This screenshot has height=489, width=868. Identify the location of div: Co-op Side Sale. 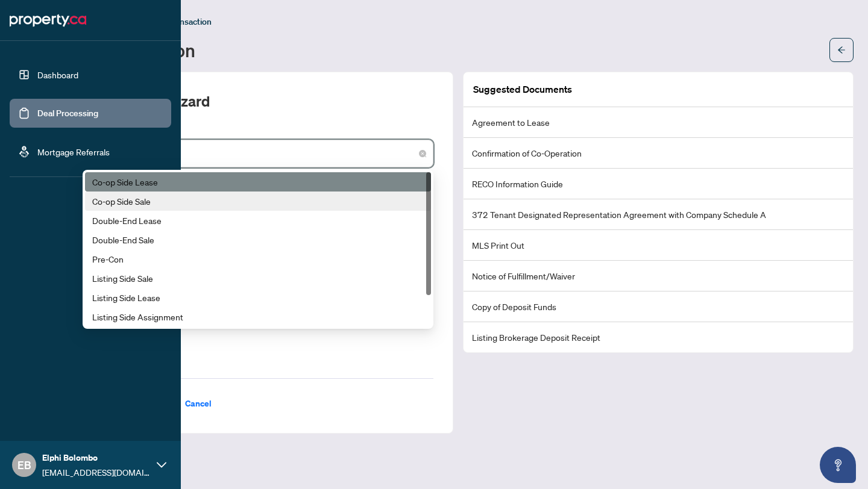
(258, 201).